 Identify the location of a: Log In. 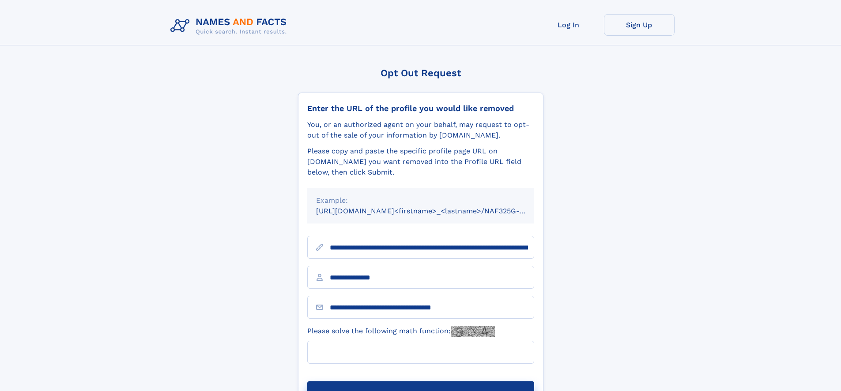
(568, 25).